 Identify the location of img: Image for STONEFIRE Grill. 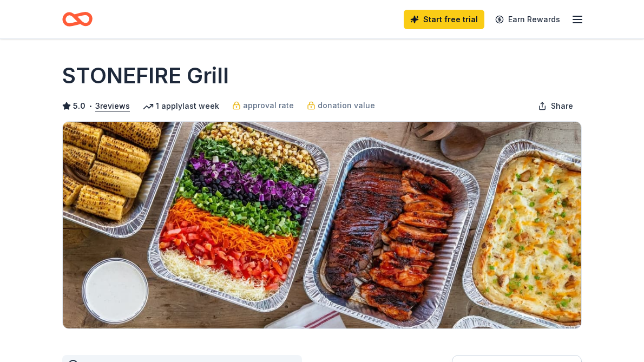
(322, 225).